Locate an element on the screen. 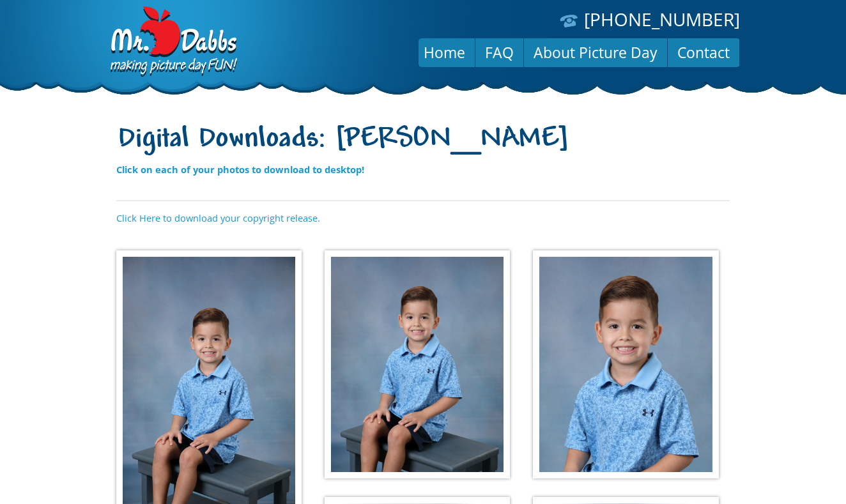 This screenshot has width=846, height=504. img: Dabbs Company is located at coordinates (172, 42).